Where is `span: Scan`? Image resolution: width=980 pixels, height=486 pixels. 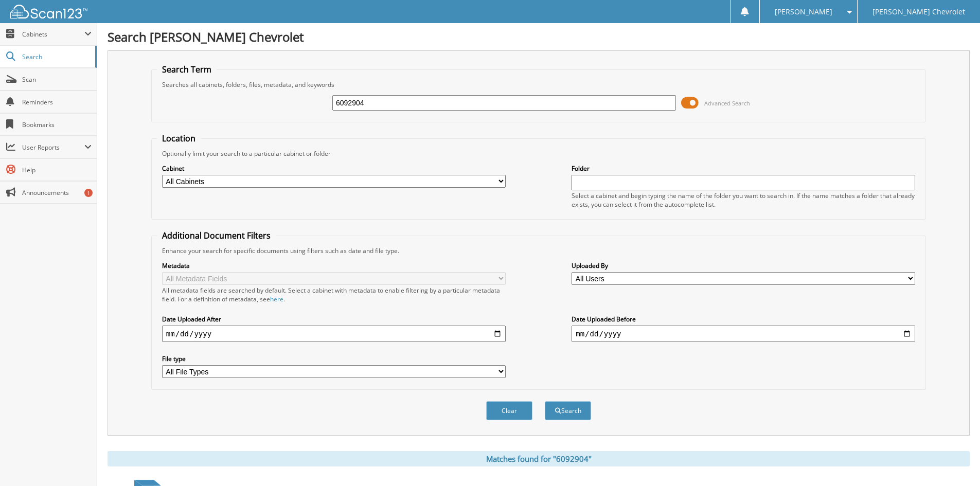
span: Scan is located at coordinates (57, 80).